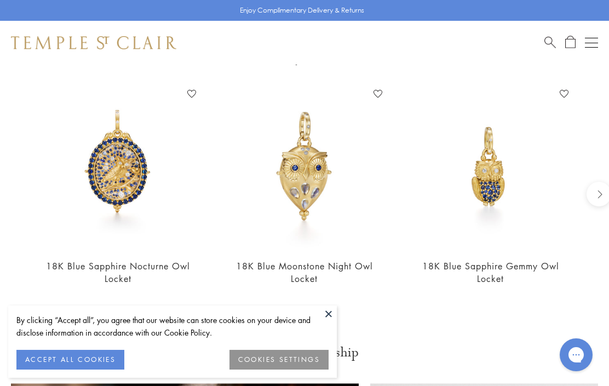 This screenshot has width=609, height=386. I want to click on img: 18K Blue Sapphire Nocturne Owl Locket, so click(118, 167).